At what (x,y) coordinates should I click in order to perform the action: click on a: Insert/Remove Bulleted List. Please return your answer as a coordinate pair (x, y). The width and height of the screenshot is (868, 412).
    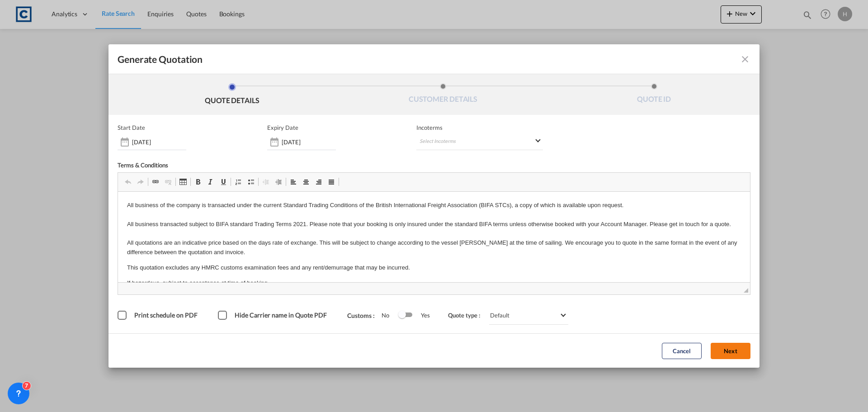
    Looking at the image, I should click on (251, 182).